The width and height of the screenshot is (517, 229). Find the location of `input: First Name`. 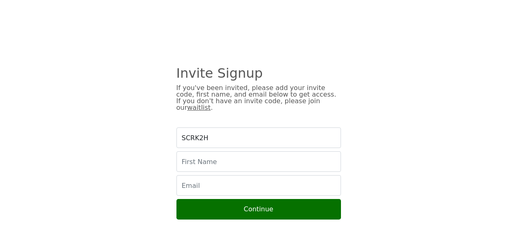

input: First Name is located at coordinates (259, 162).